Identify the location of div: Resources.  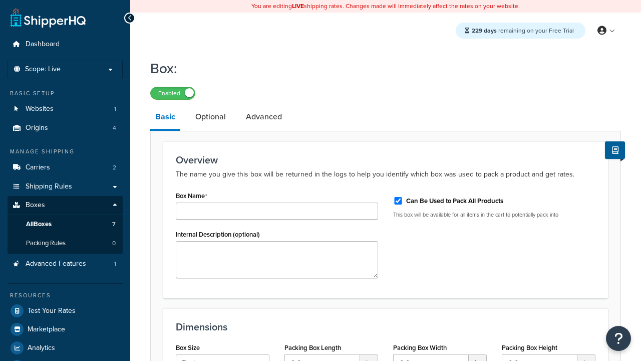
(65, 295).